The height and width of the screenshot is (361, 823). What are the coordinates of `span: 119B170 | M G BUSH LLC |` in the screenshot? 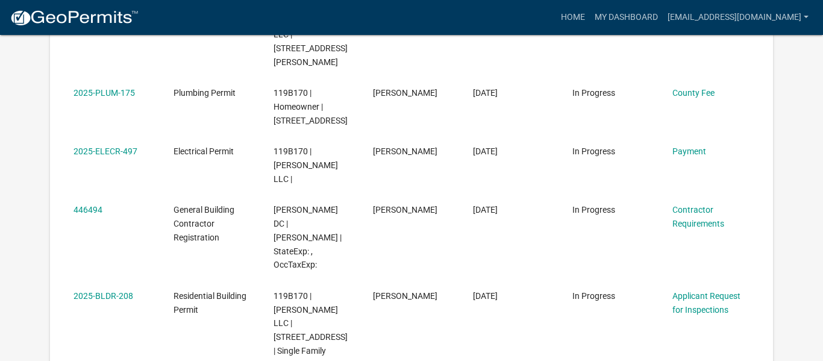 It's located at (306, 165).